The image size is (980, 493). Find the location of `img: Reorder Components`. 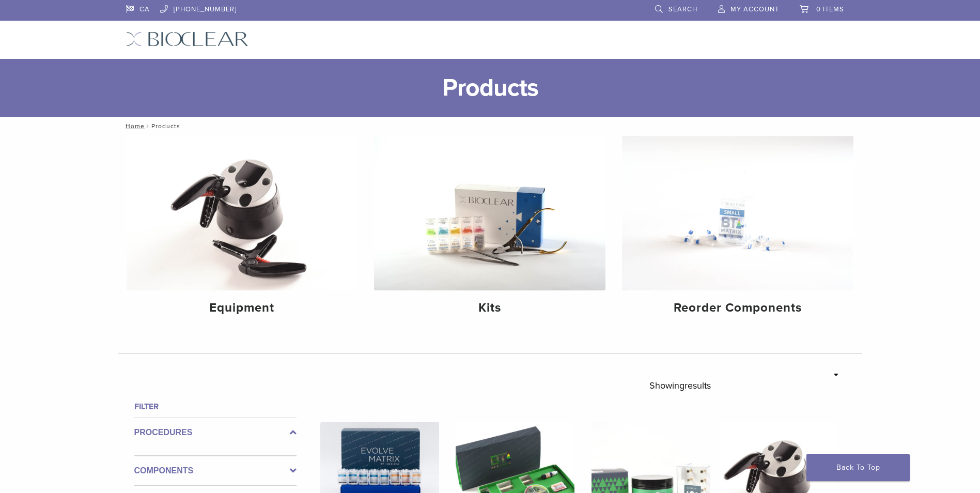

img: Reorder Components is located at coordinates (738, 213).